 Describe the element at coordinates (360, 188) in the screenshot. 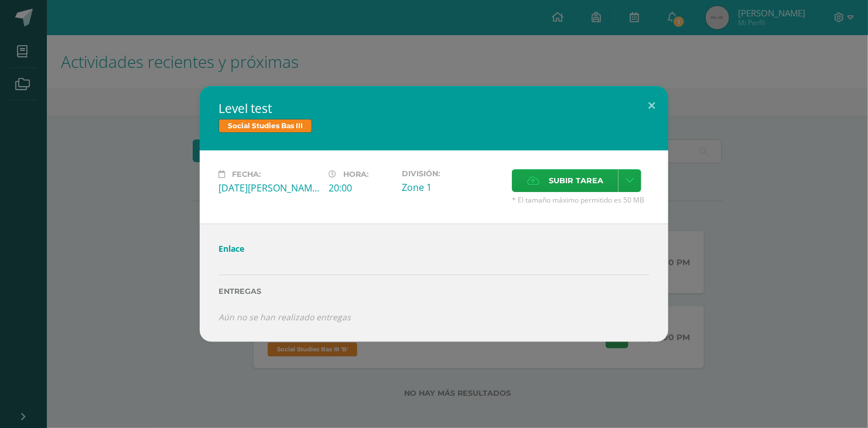

I see `div: 20:00` at that location.